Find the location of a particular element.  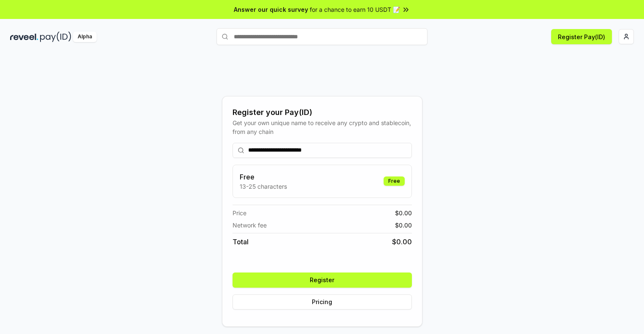

p: 13-25 characters is located at coordinates (263, 187).